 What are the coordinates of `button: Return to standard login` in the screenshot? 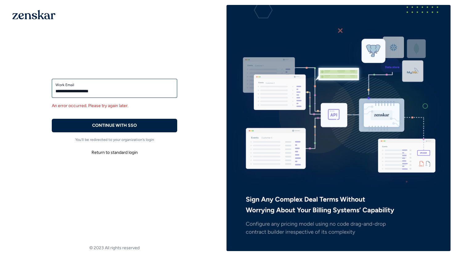 It's located at (114, 153).